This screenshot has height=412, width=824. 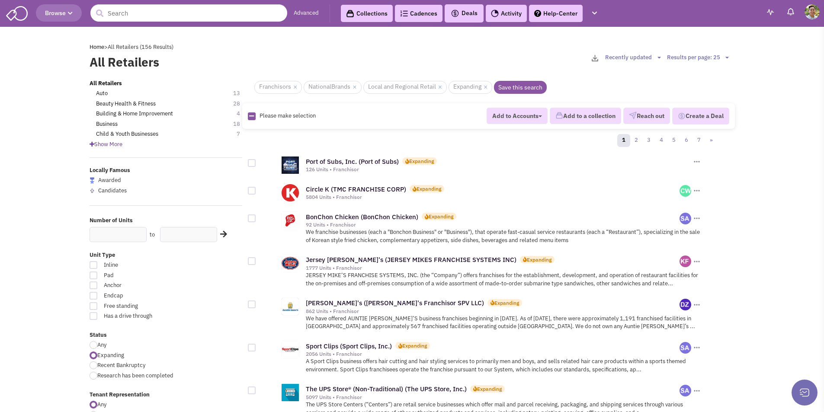 What do you see at coordinates (241, 104) in the screenshot?
I see `span: 28` at bounding box center [241, 104].